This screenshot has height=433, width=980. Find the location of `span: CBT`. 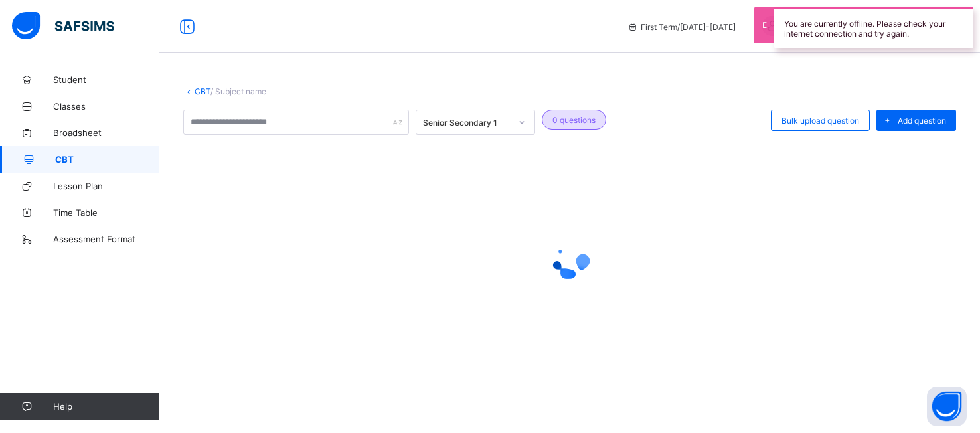

span: CBT is located at coordinates (107, 159).